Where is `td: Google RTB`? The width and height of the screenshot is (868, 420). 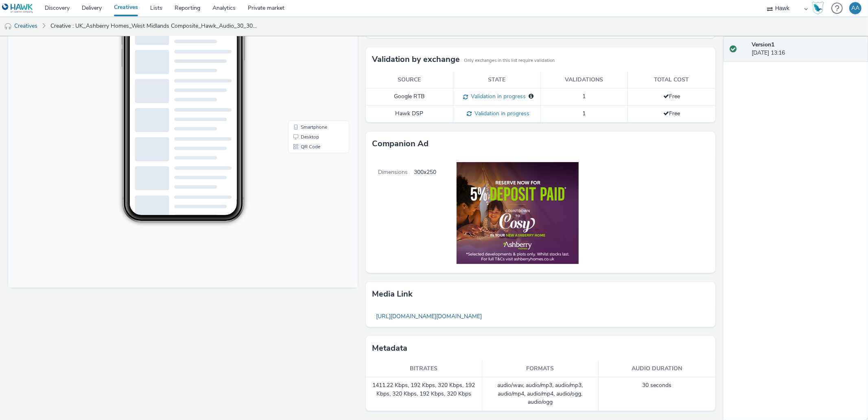
td: Google RTB is located at coordinates (409, 97).